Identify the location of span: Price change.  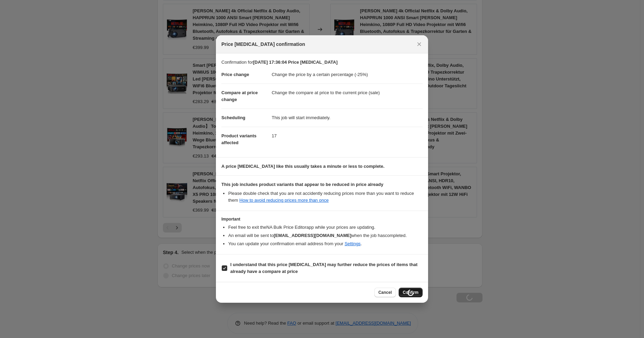
(235, 74).